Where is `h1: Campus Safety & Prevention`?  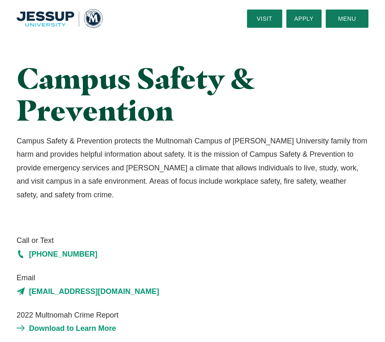
h1: Campus Safety & Prevention is located at coordinates (192, 94).